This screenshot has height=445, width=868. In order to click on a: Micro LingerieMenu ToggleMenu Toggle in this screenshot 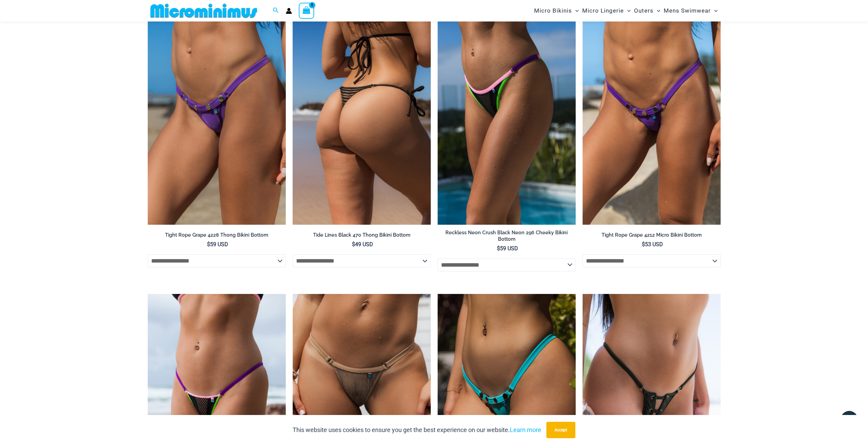, I will do `click(606, 11)`.